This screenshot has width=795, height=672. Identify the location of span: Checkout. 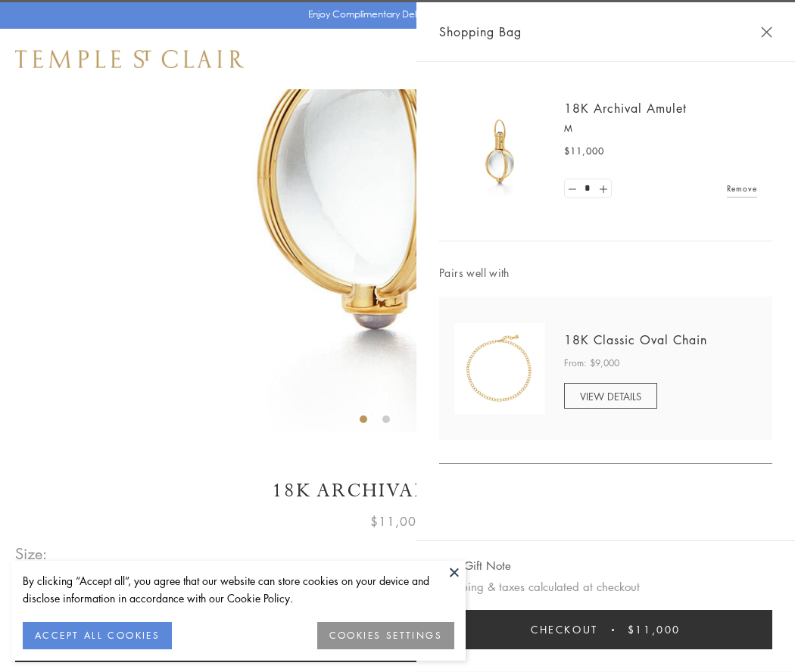
(564, 630).